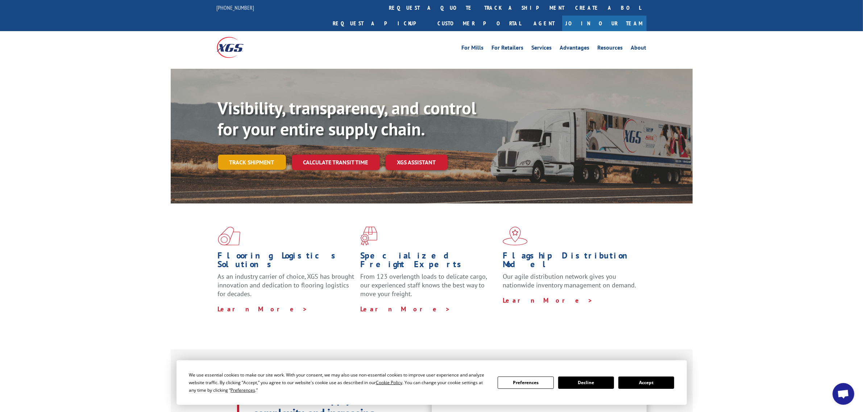  I want to click on button: Preferences, so click(526, 383).